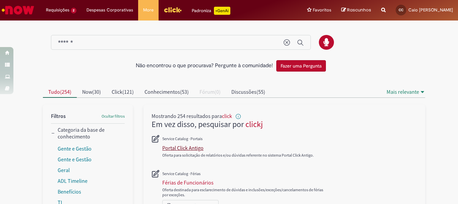  What do you see at coordinates (222, 11) in the screenshot?
I see `p: +GenAi` at bounding box center [222, 11].